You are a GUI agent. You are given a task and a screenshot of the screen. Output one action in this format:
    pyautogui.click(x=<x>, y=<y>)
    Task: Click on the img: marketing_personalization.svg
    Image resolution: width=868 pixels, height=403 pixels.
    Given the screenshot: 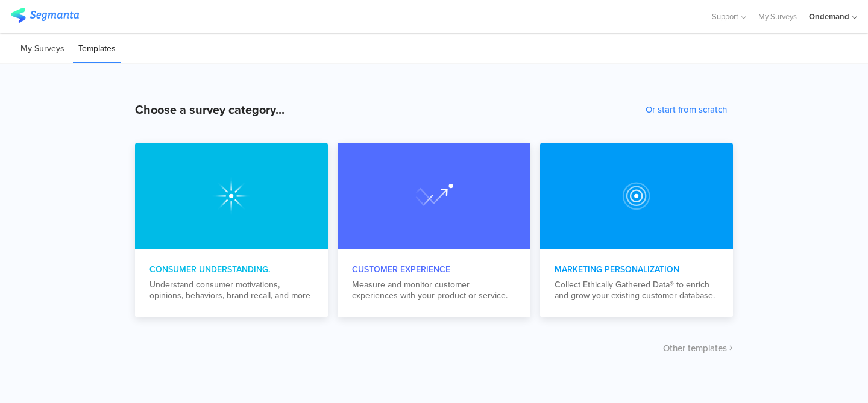 What is the action you would take?
    pyautogui.click(x=434, y=196)
    